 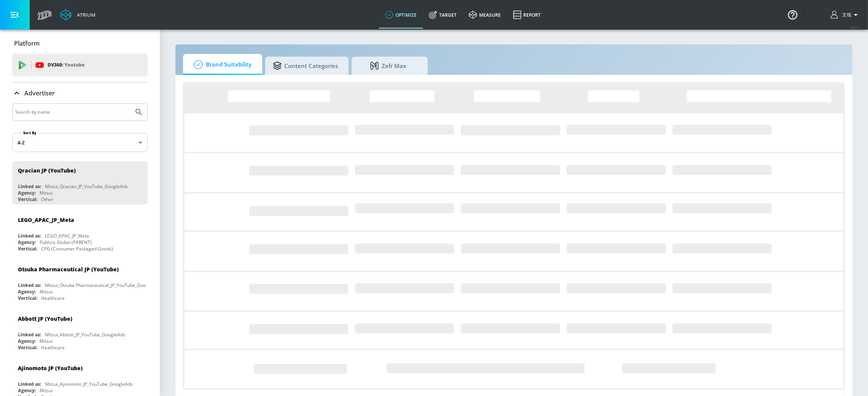 What do you see at coordinates (80, 44) in the screenshot?
I see `div: Platform` at bounding box center [80, 44].